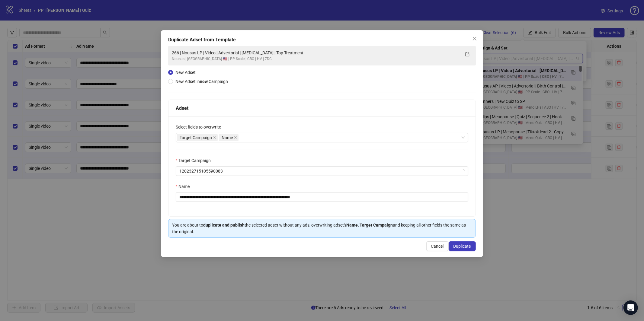  I want to click on span: New Adset in Campaign, so click(202, 81).